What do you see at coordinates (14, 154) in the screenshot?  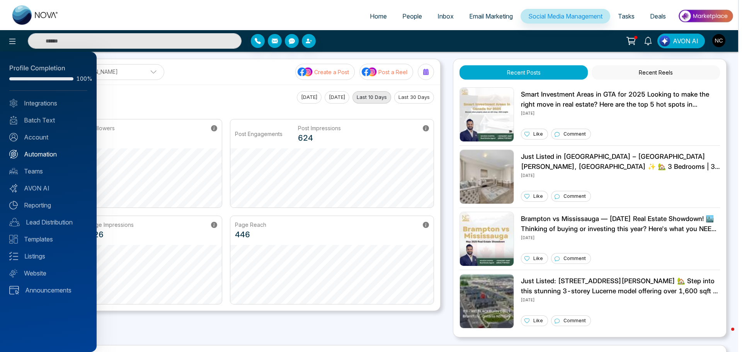 I see `img: Automation.svg` at bounding box center [14, 154].